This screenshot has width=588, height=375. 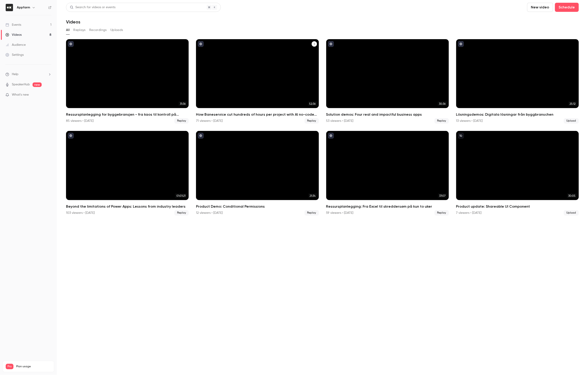 What do you see at coordinates (313, 104) in the screenshot?
I see `span: 52:36` at bounding box center [313, 104].